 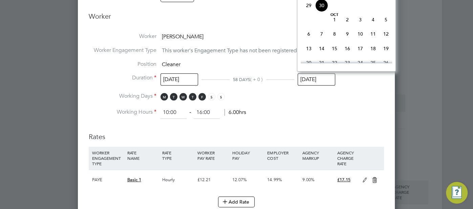 I want to click on span: 23, so click(x=348, y=63).